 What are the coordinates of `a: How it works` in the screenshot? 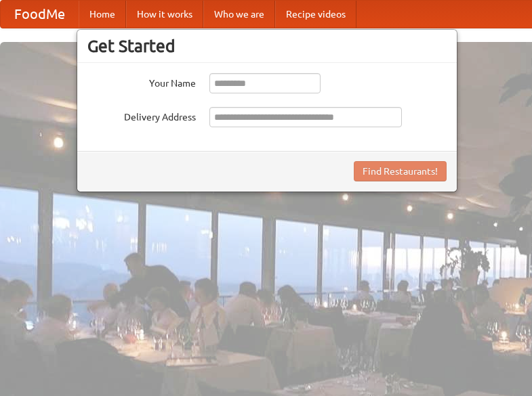 It's located at (165, 14).